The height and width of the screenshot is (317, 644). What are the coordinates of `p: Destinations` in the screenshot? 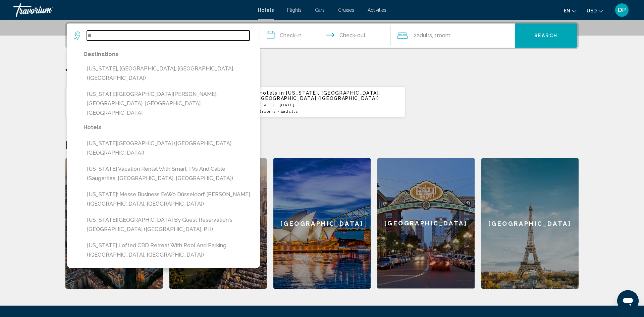 It's located at (168, 54).